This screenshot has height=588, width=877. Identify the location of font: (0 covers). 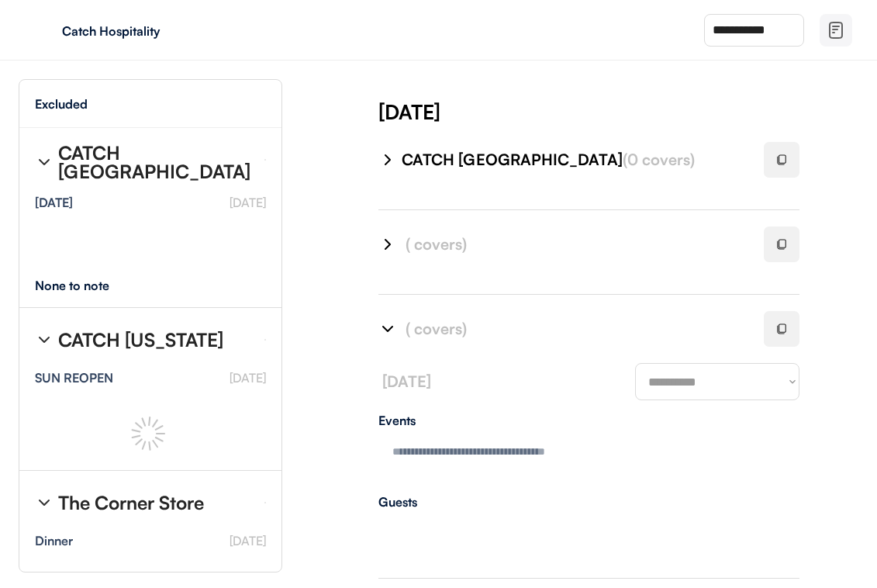
(658, 159).